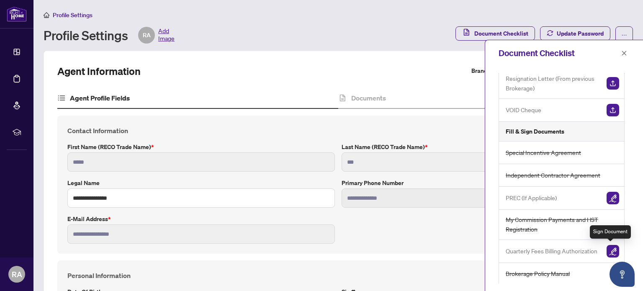 This screenshot has height=291, width=643. I want to click on h4: Agent Profile Fields, so click(100, 98).